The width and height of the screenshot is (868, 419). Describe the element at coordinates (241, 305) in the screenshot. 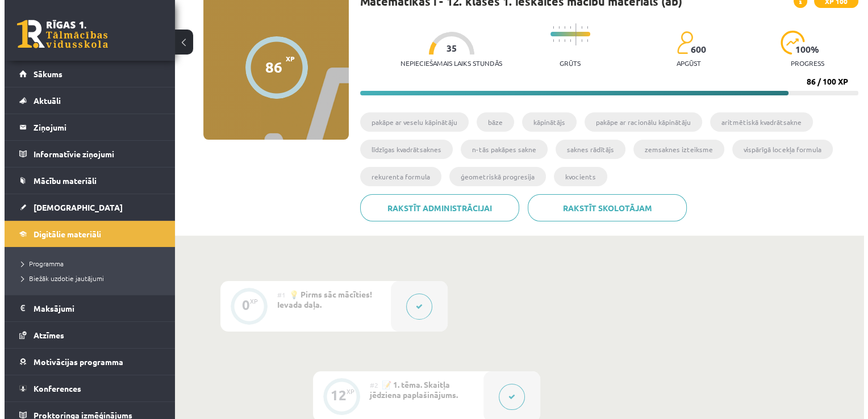

I see `div: 0` at that location.